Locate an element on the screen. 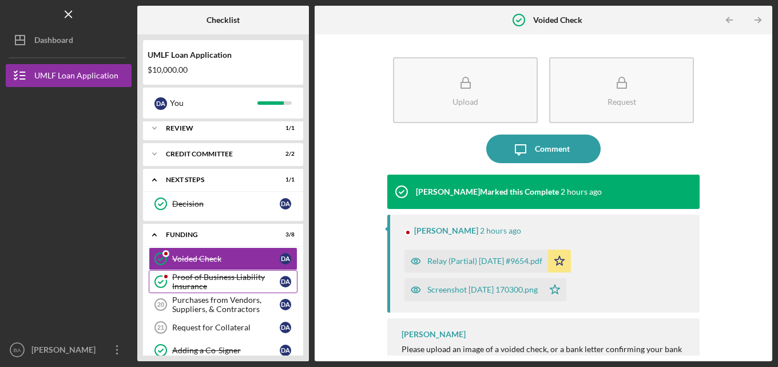 The width and height of the screenshot is (778, 367). div: Request for Collateral is located at coordinates (226, 327).